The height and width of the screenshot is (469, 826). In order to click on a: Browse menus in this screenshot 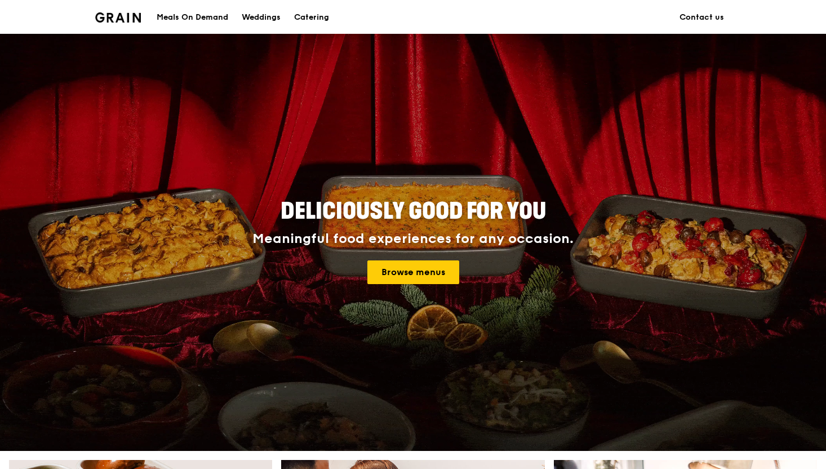, I will do `click(413, 272)`.